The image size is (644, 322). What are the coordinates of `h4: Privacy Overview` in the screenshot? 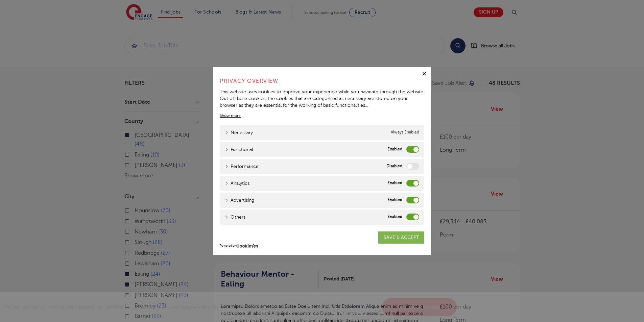 It's located at (322, 81).